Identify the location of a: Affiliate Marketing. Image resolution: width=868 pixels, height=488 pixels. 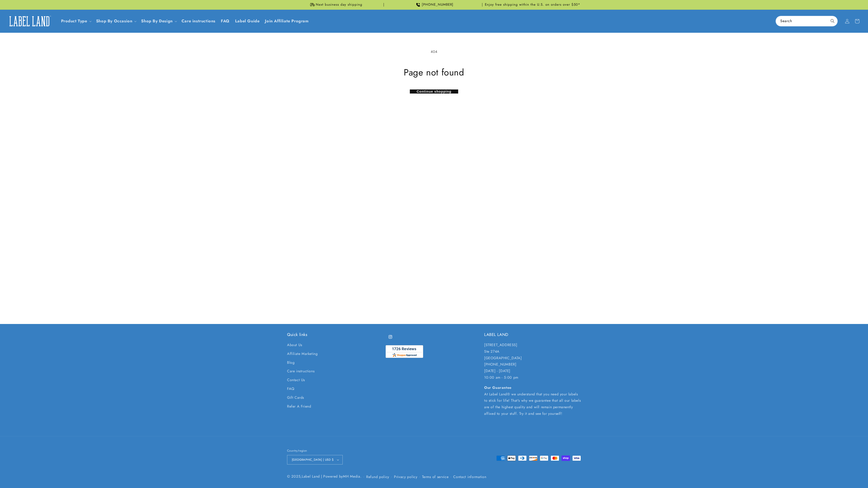
(302, 354).